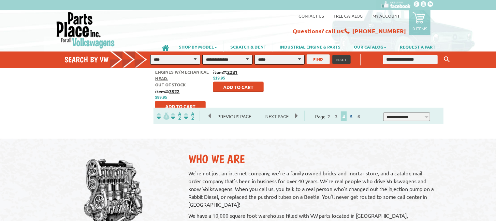  I want to click on a: 2, so click(329, 116).